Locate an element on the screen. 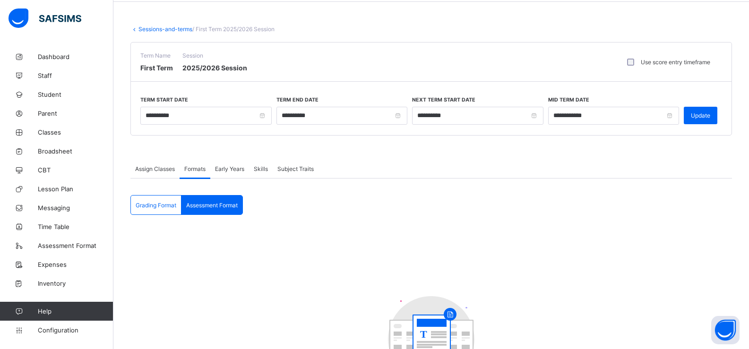 The width and height of the screenshot is (749, 349). button: Open asap is located at coordinates (726, 330).